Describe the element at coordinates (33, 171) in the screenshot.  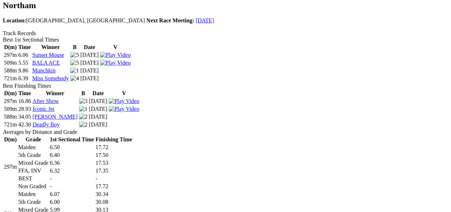
I see `td: FFA, INV` at that location.